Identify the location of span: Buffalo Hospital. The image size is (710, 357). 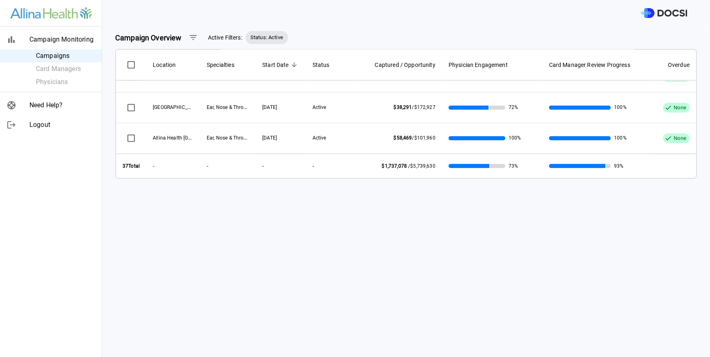
(177, 107).